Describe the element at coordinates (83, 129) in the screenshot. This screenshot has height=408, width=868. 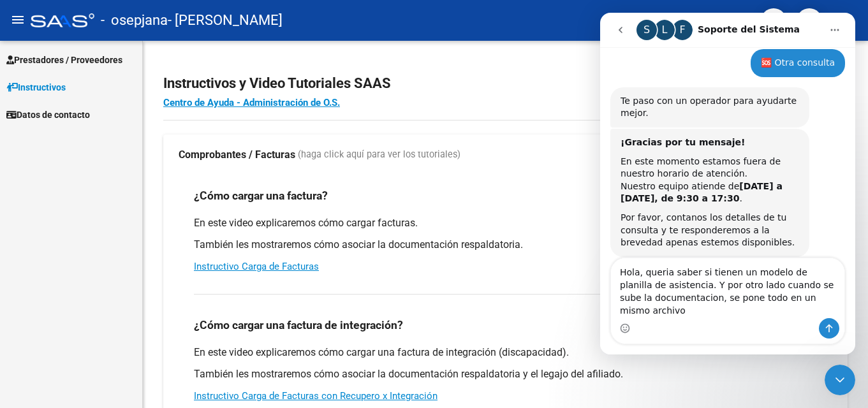
I see `b: ¡Gracias por tu mensaje!` at that location.